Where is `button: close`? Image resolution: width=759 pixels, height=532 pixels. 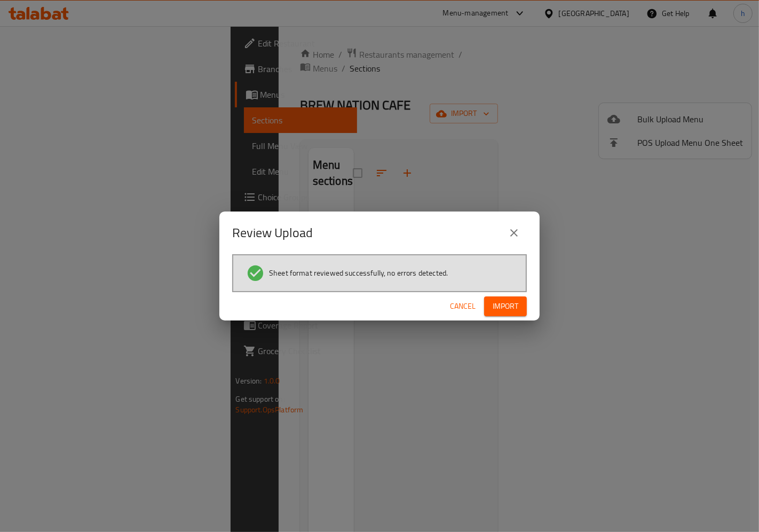 button: close is located at coordinates (514, 233).